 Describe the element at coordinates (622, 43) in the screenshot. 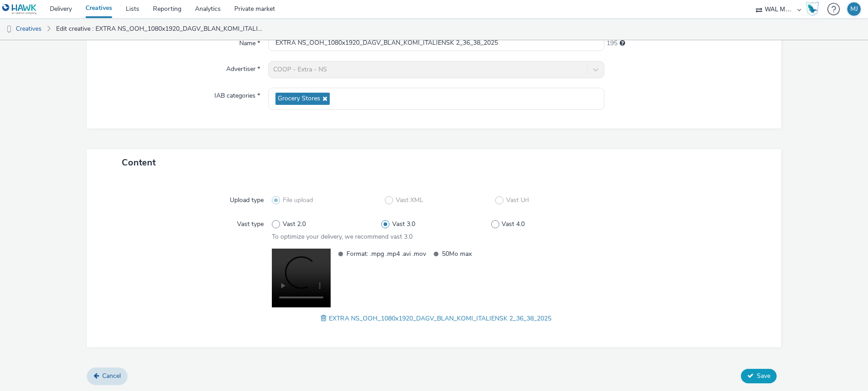

I see `div: Maximum 255 characters` at that location.